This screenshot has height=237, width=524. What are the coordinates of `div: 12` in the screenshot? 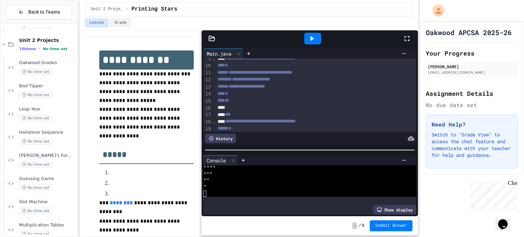 It's located at (208, 80).